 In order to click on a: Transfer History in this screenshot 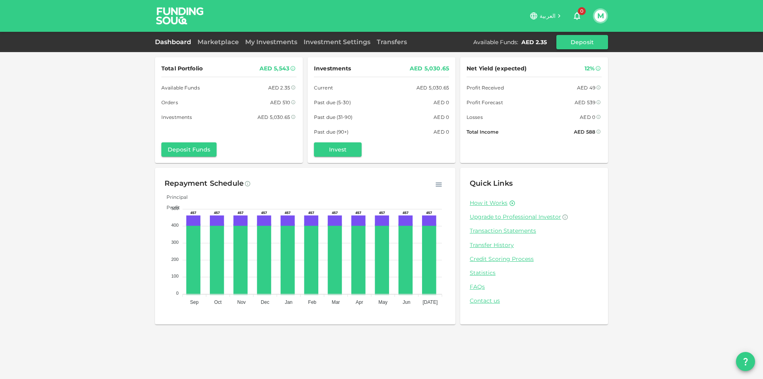, I will do `click(534, 245)`.